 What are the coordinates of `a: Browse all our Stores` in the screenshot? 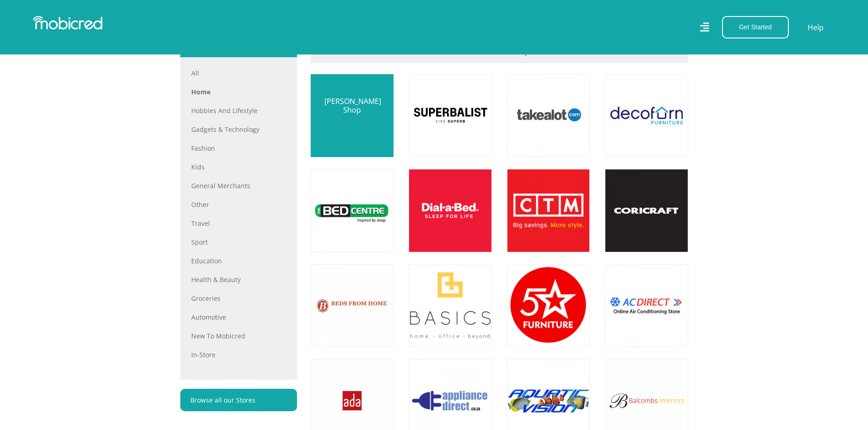 It's located at (238, 400).